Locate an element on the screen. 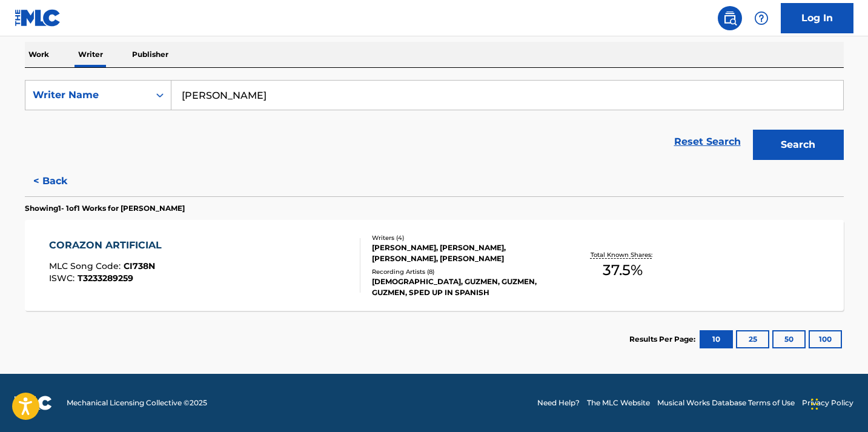 Image resolution: width=868 pixels, height=432 pixels. div: Drag is located at coordinates (815, 405).